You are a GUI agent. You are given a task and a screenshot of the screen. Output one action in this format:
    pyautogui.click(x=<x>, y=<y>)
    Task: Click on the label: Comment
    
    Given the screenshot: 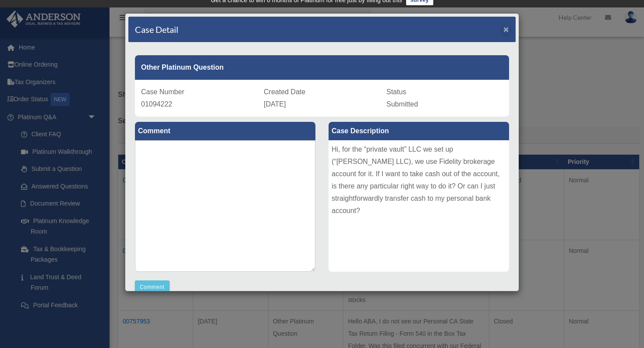 What is the action you would take?
    pyautogui.click(x=225, y=131)
    